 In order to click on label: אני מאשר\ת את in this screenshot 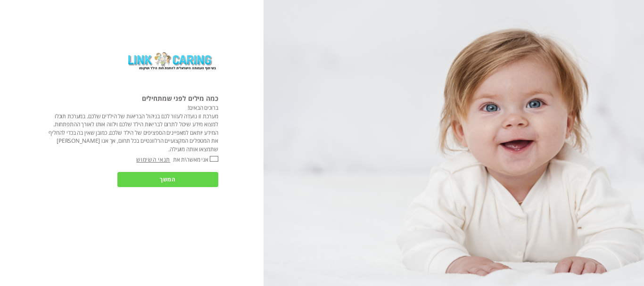, I will do `click(190, 159)`.